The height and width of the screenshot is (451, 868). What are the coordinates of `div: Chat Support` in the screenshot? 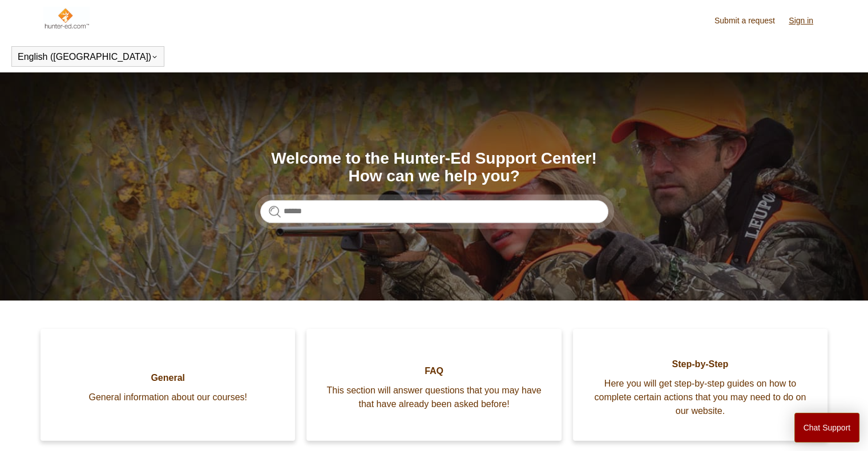 It's located at (827, 428).